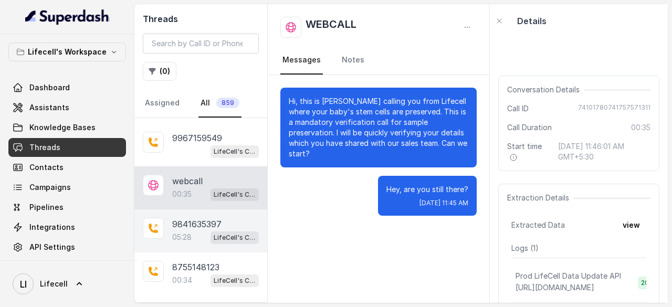 The image size is (672, 307). What do you see at coordinates (67, 188) in the screenshot?
I see `a: Campaigns` at bounding box center [67, 188].